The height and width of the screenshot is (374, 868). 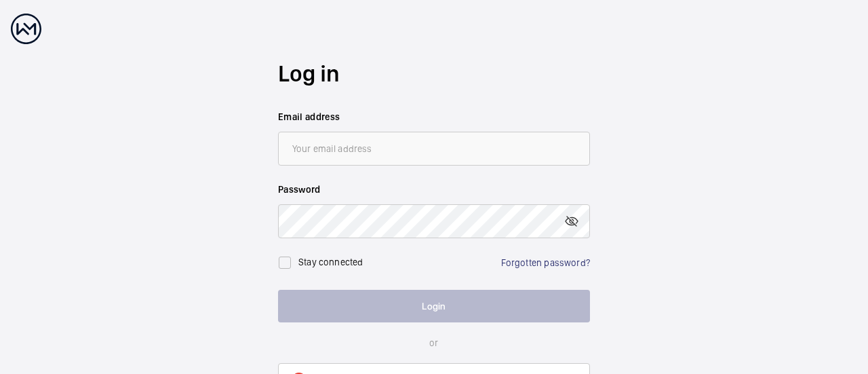 What do you see at coordinates (434, 343) in the screenshot?
I see `p: or` at bounding box center [434, 343].